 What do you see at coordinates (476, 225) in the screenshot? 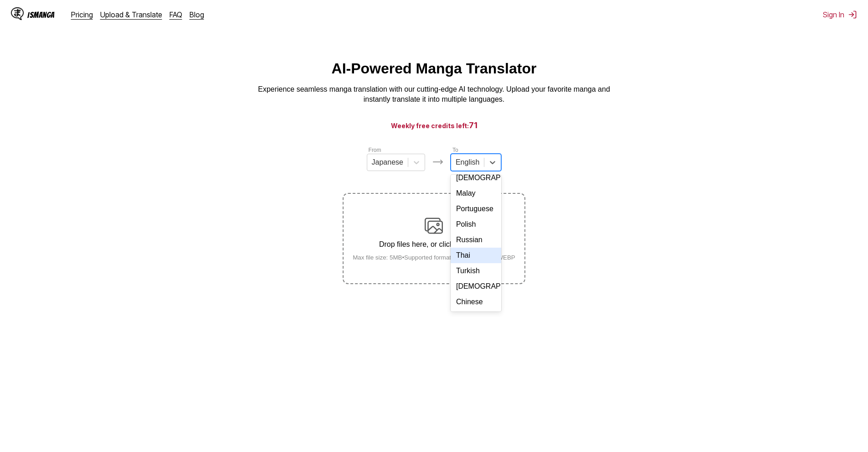
I see `div: Polish` at bounding box center [476, 225].